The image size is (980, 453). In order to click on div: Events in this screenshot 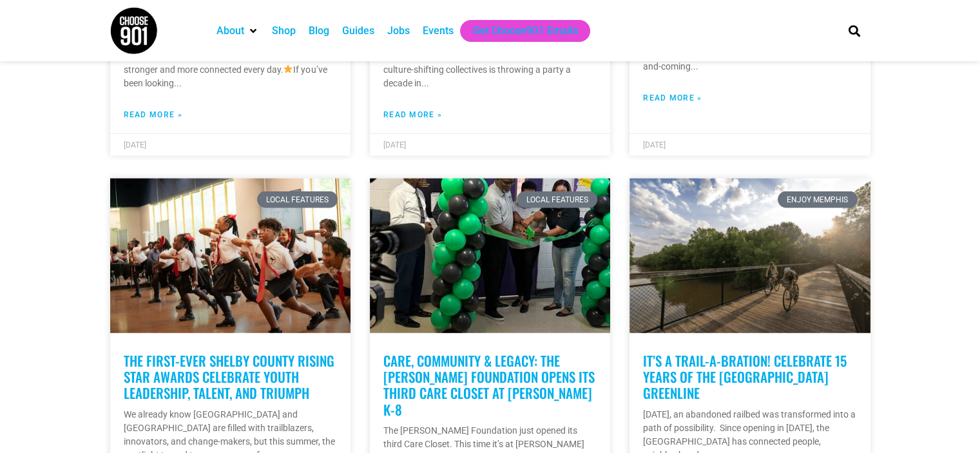, I will do `click(438, 31)`.